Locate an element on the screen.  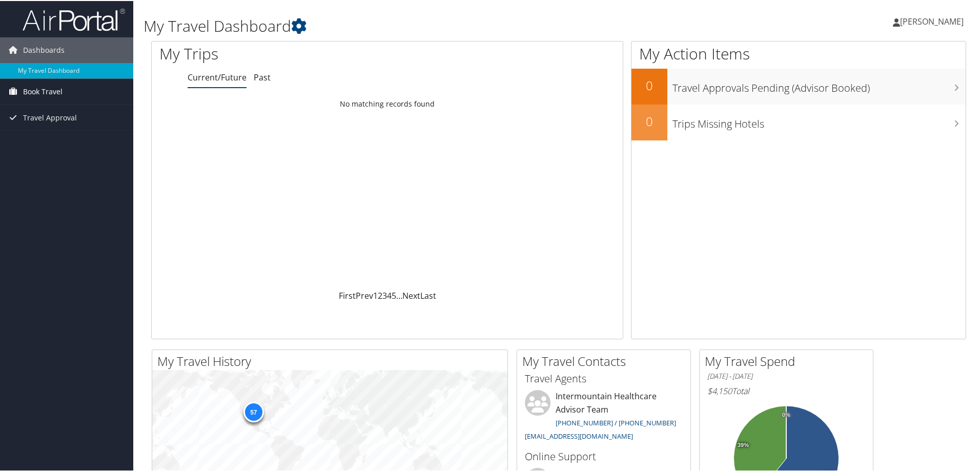
a: 5 is located at coordinates (393, 295).